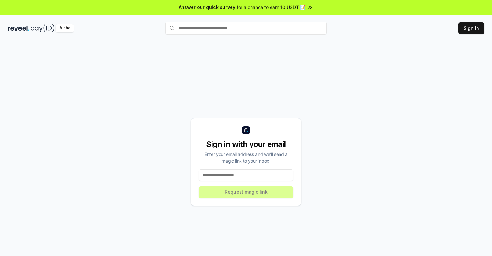  What do you see at coordinates (471, 28) in the screenshot?
I see `button: Sign In` at bounding box center [471, 28].